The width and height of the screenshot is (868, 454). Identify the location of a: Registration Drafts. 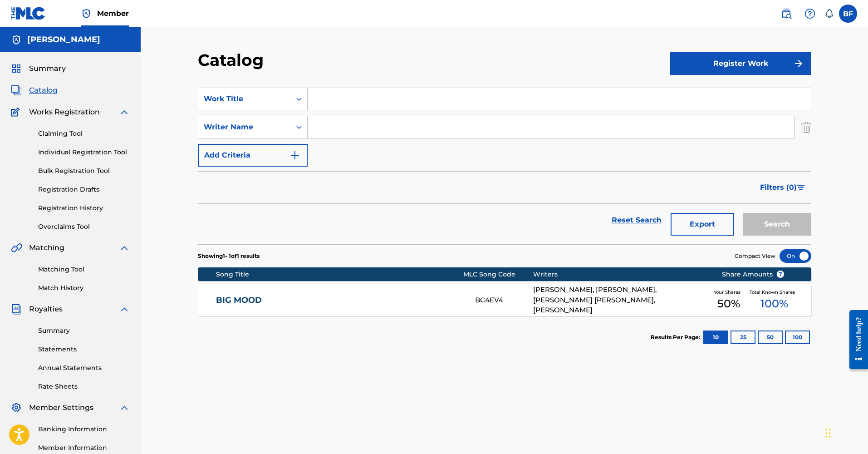
(84, 189).